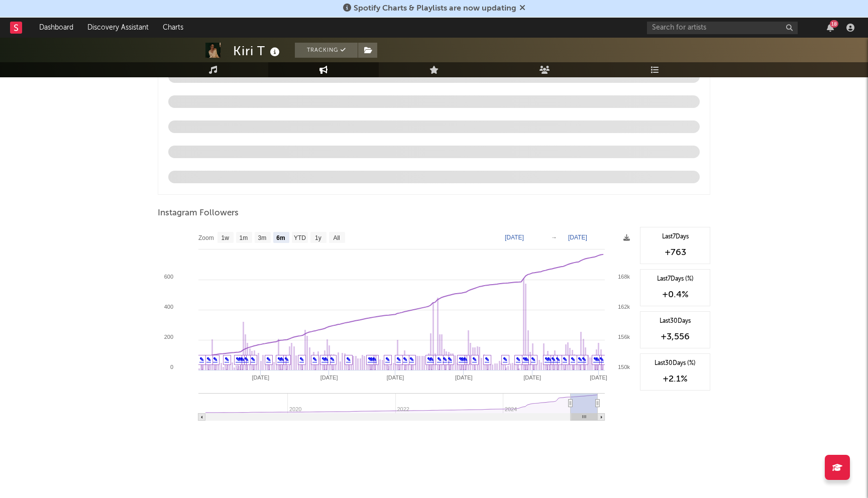 The image size is (868, 498). I want to click on div: Last 30 Days (%), so click(675, 364).